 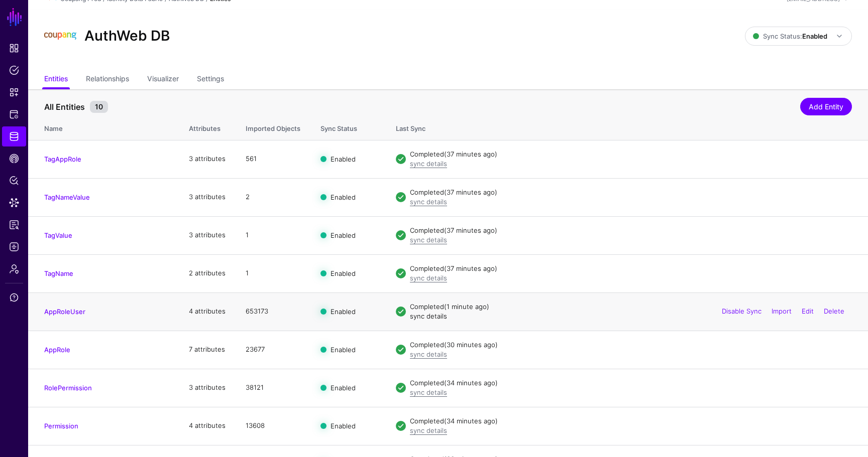 I want to click on img: svg+xml;base64,PHN2ZyBpZD0iTG9nbyIgeG1sbnM9Imh0dHA6Ly93d3cudzMub3JnLzIwMDAvc3ZnIiB3aWR0aD0iMTIxLj..., so click(x=61, y=36).